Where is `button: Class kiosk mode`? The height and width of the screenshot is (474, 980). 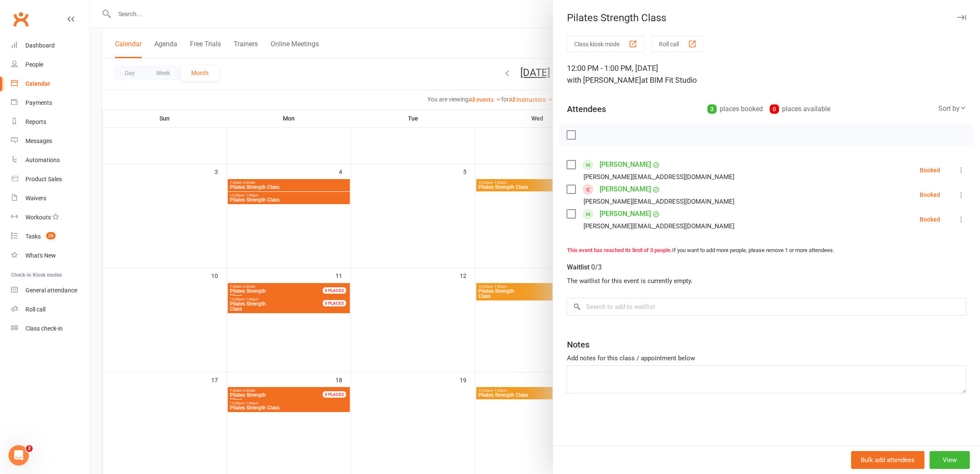 button: Class kiosk mode is located at coordinates (606, 44).